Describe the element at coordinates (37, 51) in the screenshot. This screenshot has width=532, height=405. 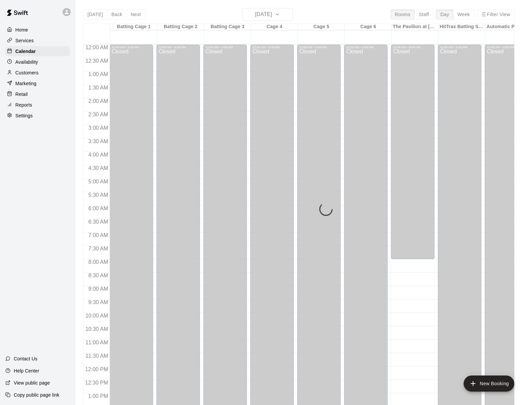
I see `div: Calendar` at that location.